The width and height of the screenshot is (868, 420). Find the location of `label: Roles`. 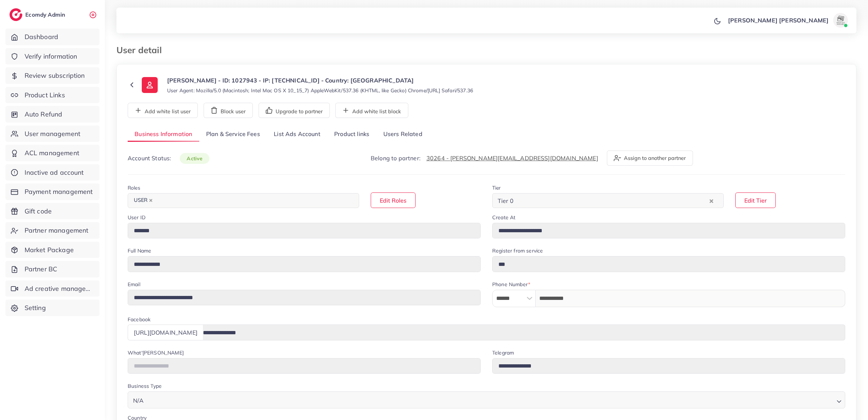

label: Roles is located at coordinates (134, 188).